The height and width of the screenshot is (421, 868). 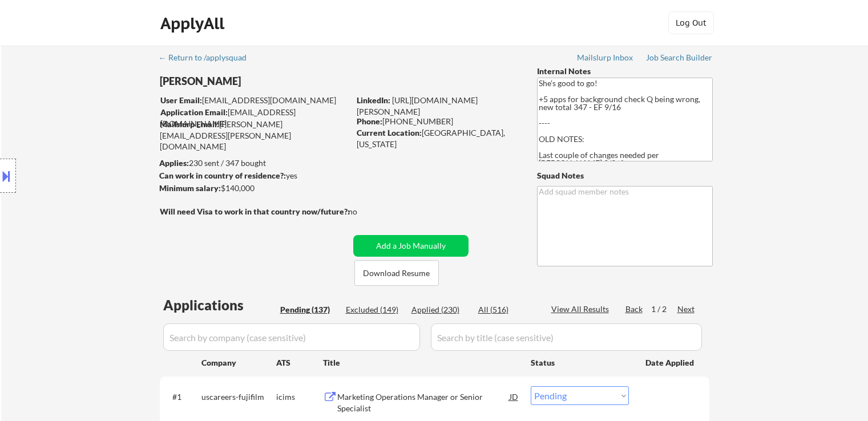 What do you see at coordinates (252, 176) in the screenshot?
I see `div: yes` at bounding box center [252, 176].